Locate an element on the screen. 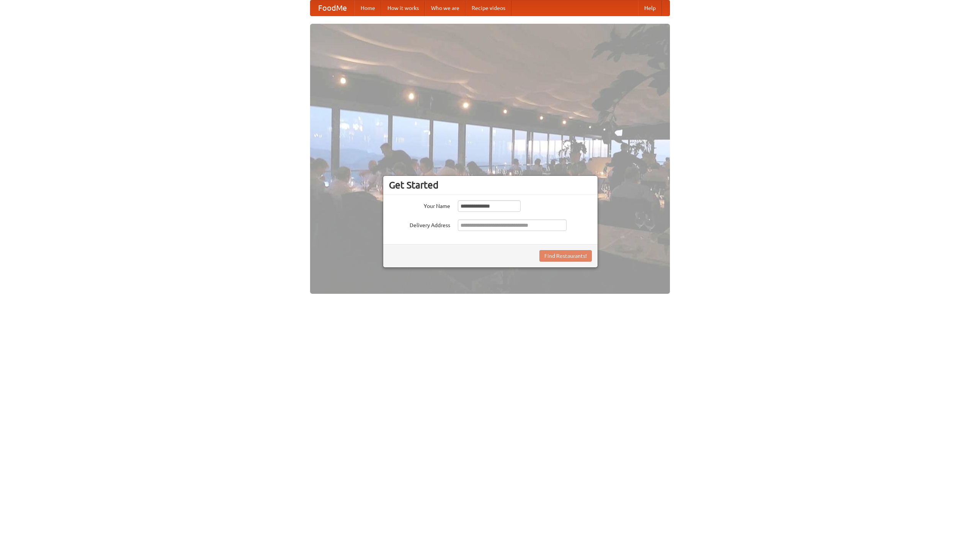 The image size is (980, 542). a: Recipe videos is located at coordinates (489, 8).